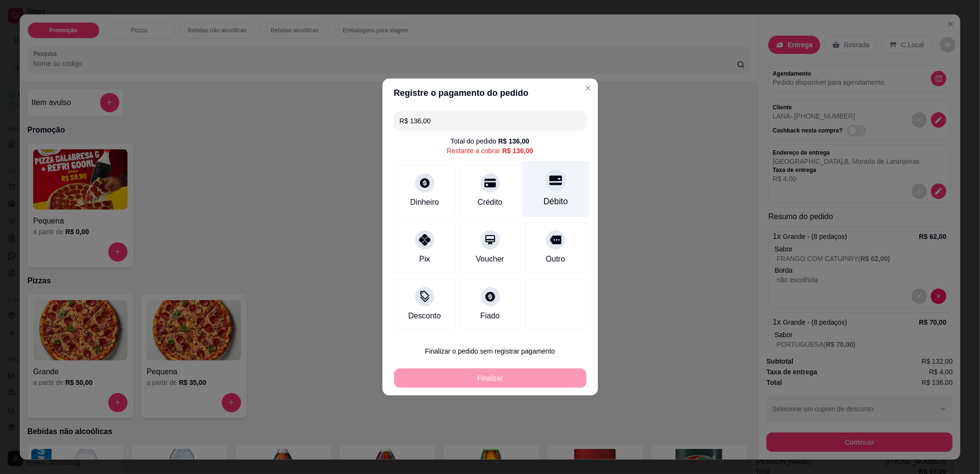 The height and width of the screenshot is (474, 980). I want to click on div: Desconto, so click(425, 315).